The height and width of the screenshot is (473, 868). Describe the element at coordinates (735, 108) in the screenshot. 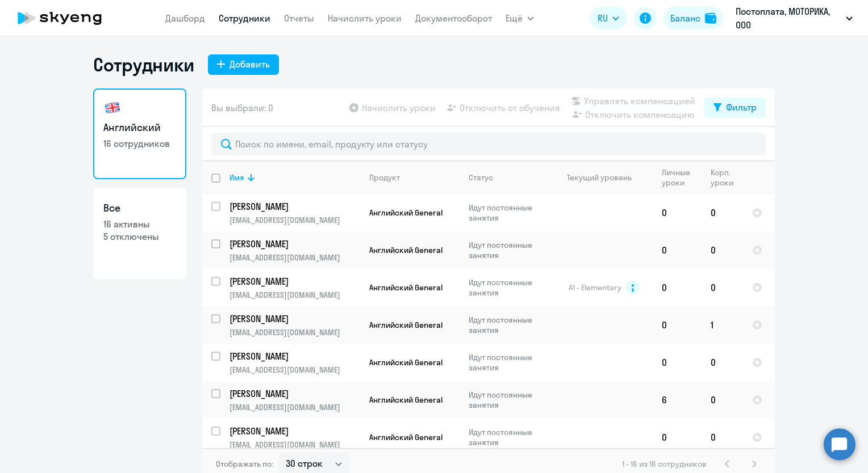

I see `button: Фильтр` at that location.